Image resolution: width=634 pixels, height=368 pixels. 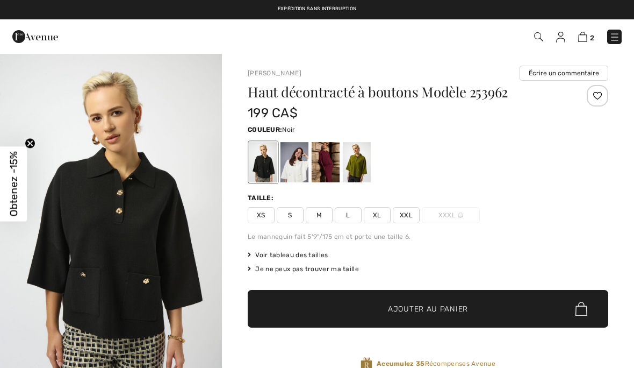 What do you see at coordinates (451, 215) in the screenshot?
I see `span: XXXL` at bounding box center [451, 215].